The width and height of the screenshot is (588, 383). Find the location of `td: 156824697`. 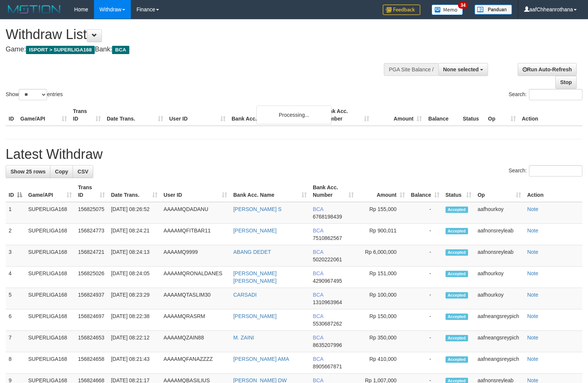

td: 156824697 is located at coordinates (91, 320).